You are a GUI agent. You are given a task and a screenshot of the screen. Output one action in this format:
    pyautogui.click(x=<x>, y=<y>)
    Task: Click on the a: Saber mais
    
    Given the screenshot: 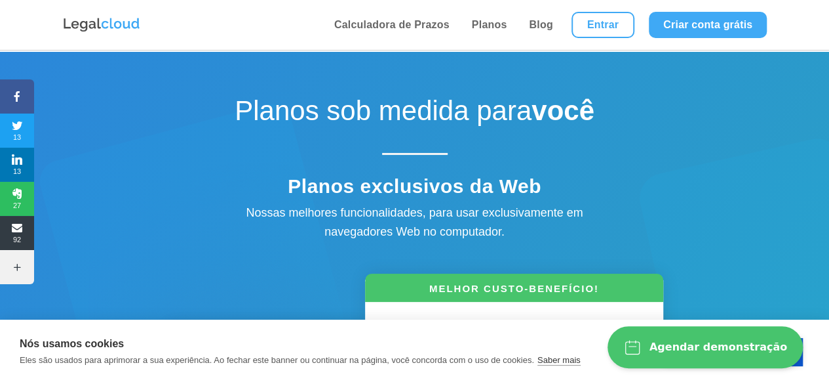 What is the action you would take?
    pyautogui.click(x=559, y=360)
    